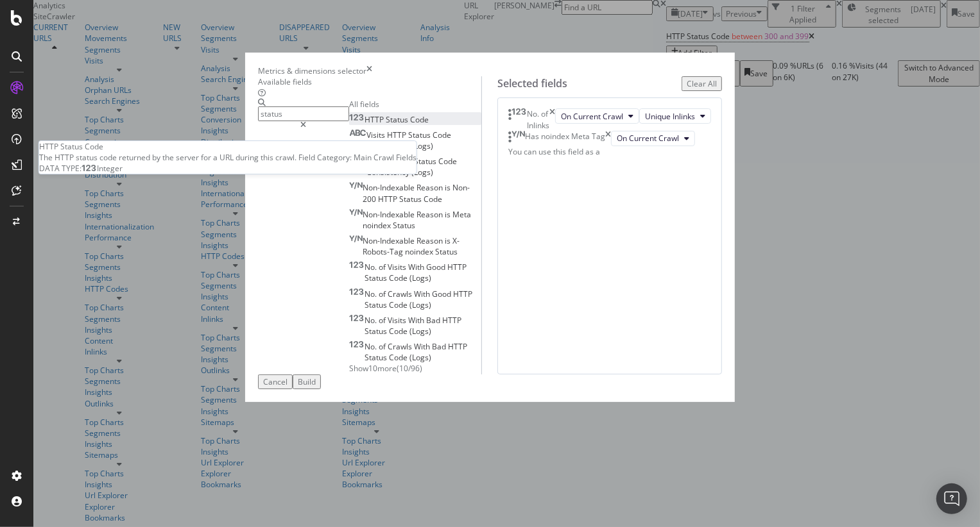 This screenshot has width=980, height=527. I want to click on button: Cancel, so click(275, 381).